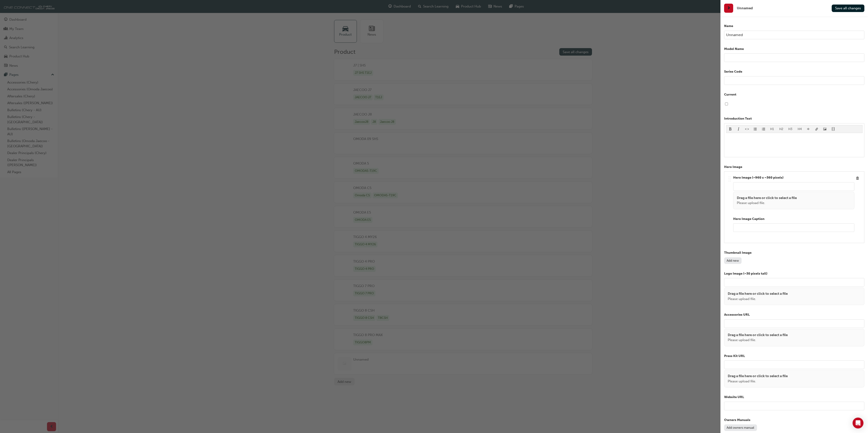 The image size is (868, 433). Describe the element at coordinates (731, 130) in the screenshot. I see `span: format_bold-icon` at that location.